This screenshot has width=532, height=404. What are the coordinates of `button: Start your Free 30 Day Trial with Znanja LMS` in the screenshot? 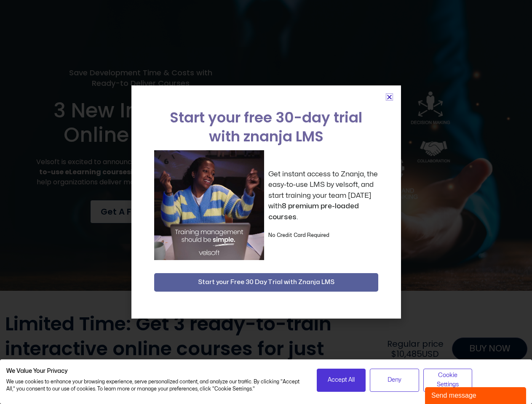 It's located at (266, 282).